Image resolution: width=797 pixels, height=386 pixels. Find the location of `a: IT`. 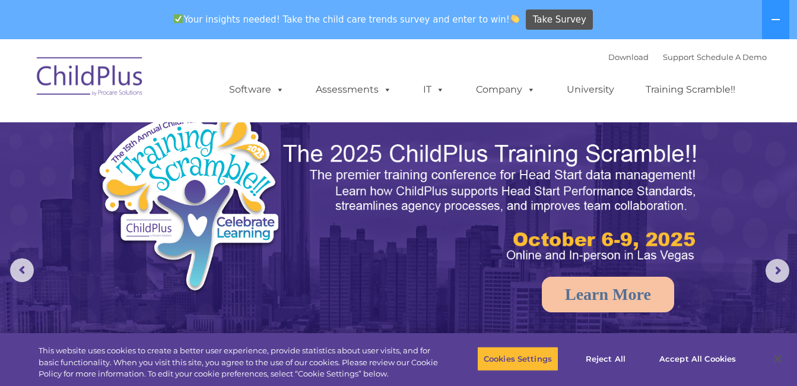

a: IT is located at coordinates (434, 90).